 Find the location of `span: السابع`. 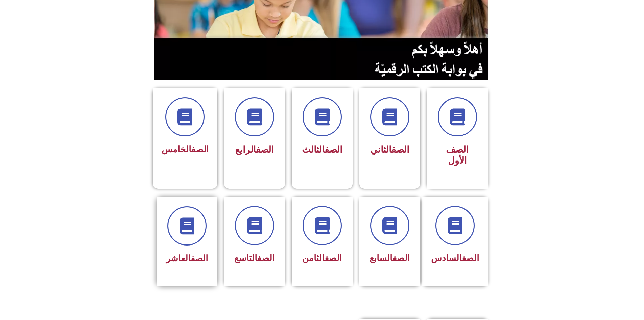

span: السابع is located at coordinates (390, 258).